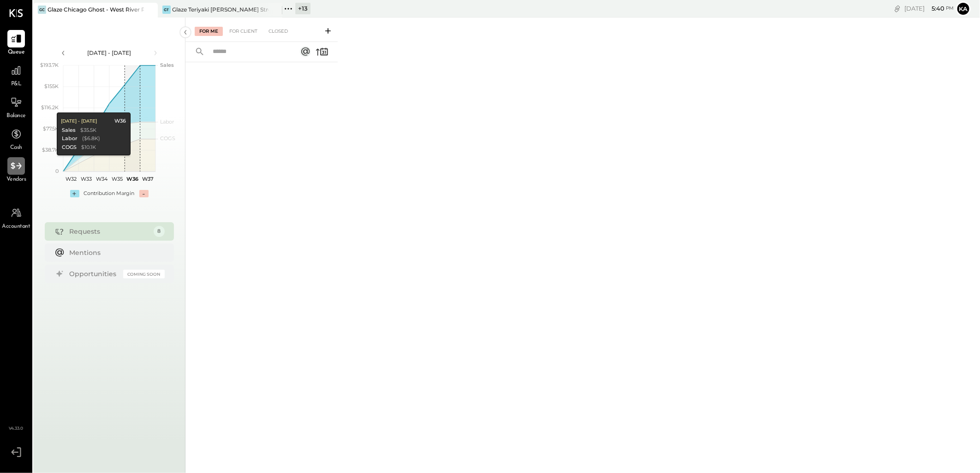  What do you see at coordinates (167, 122) in the screenshot?
I see `text: Labor` at bounding box center [167, 122].